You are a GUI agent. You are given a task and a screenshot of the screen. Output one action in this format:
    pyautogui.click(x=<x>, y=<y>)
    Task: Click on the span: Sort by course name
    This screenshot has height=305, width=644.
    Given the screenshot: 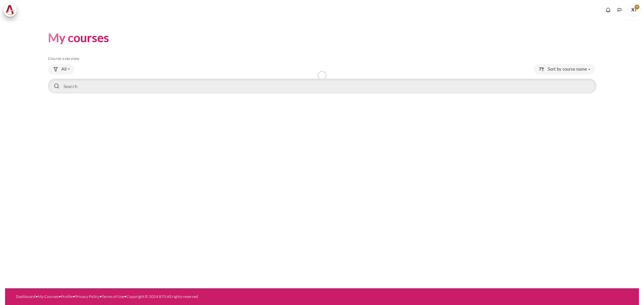 What is the action you would take?
    pyautogui.click(x=567, y=69)
    